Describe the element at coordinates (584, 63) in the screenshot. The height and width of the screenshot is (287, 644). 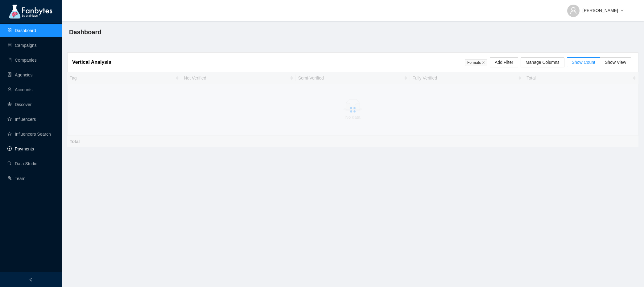
I see `span: Show Count` at that location.